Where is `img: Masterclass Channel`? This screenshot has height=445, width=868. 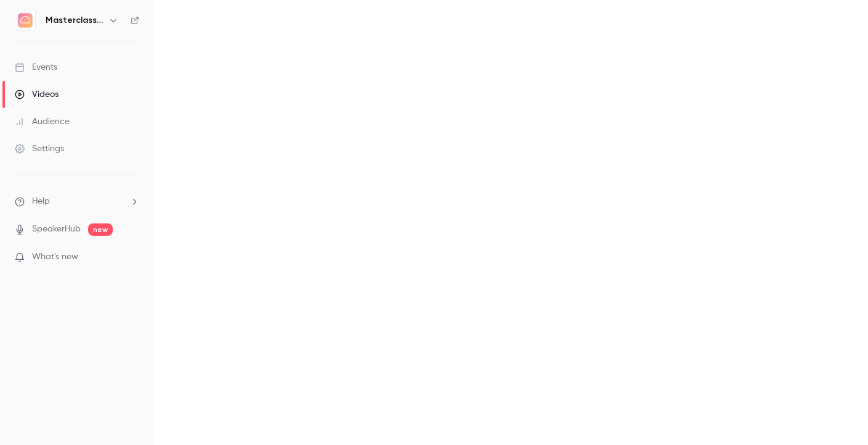
img: Masterclass Channel is located at coordinates (25, 20).